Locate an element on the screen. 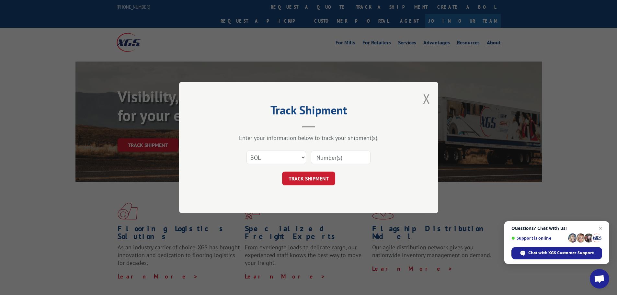 Image resolution: width=617 pixels, height=295 pixels. div: Enter your information below to track your shipment(s). is located at coordinates (309, 138).